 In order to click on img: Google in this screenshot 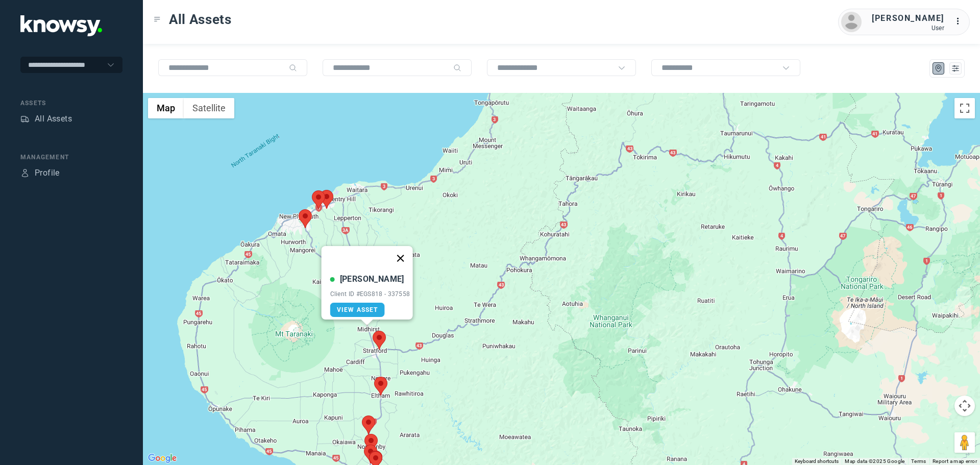, I will do `click(162, 459)`.